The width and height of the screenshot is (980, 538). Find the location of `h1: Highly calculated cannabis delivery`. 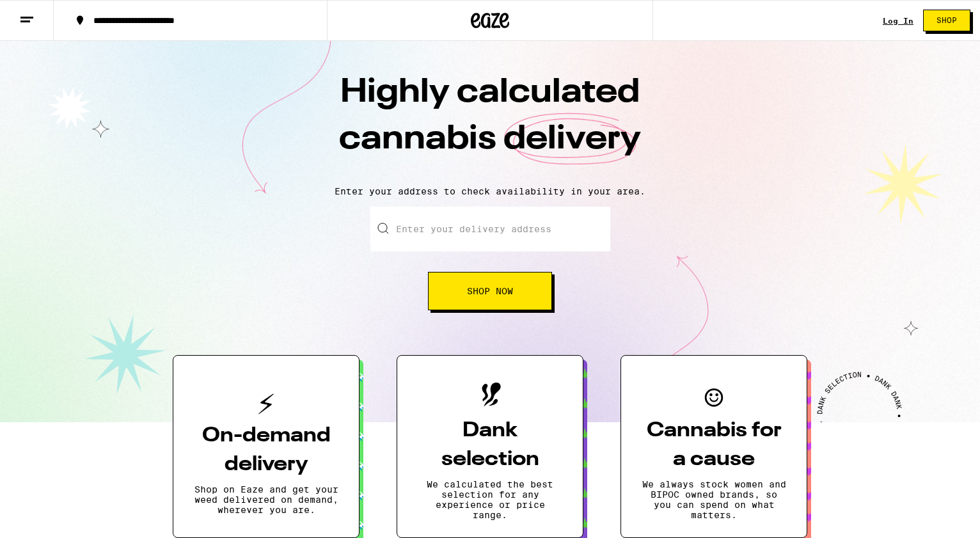

h1: Highly calculated cannabis delivery is located at coordinates (490, 122).